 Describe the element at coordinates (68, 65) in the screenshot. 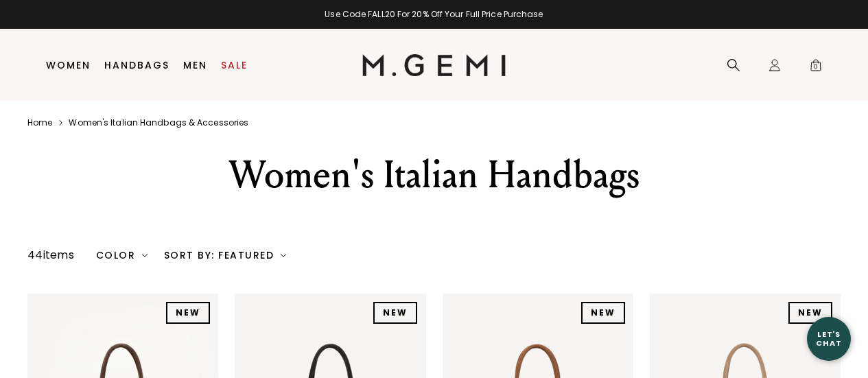

I see `a: Women` at that location.